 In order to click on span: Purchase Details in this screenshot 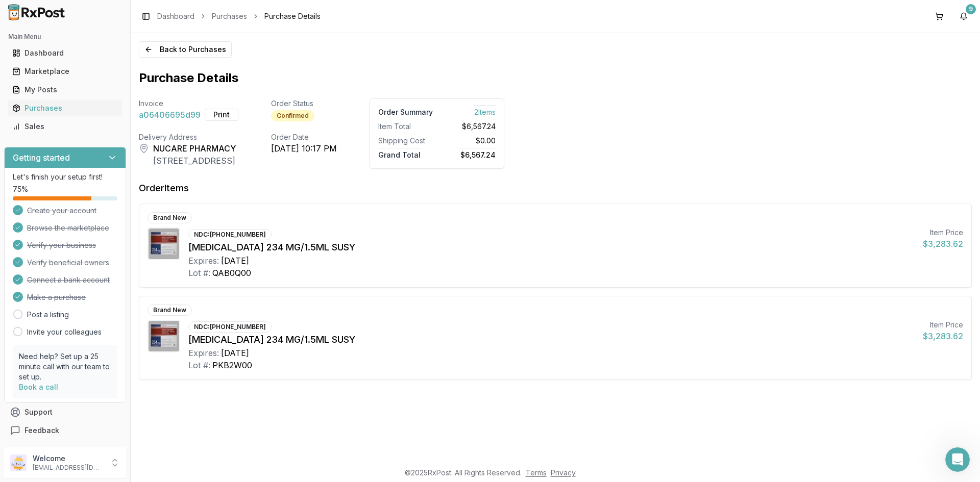, I will do `click(292, 16)`.